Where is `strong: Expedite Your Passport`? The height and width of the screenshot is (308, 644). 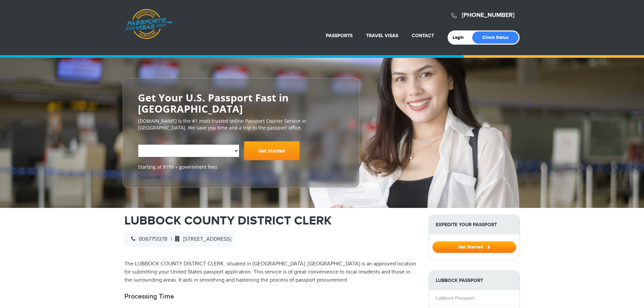 strong: Expedite Your Passport is located at coordinates (474, 224).